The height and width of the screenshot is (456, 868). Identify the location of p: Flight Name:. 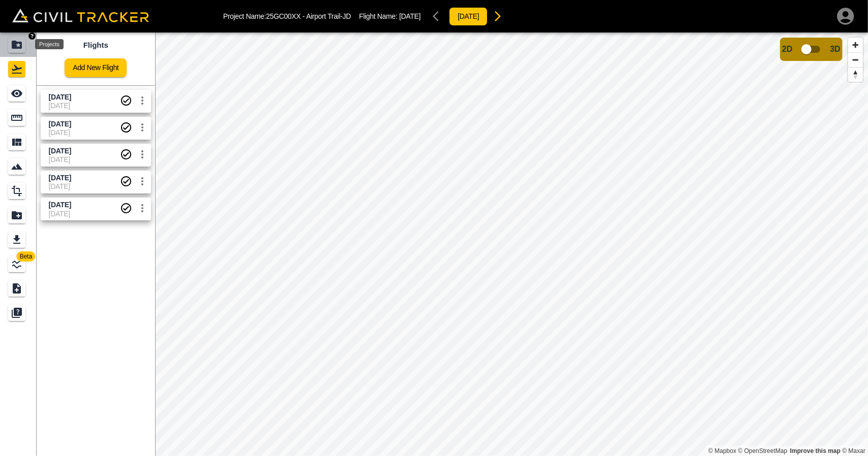
(390, 16).